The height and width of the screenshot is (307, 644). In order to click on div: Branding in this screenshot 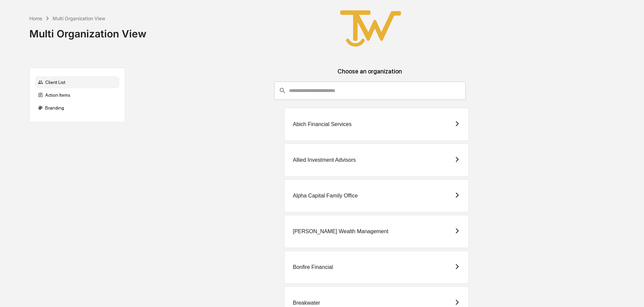, I will do `click(77, 108)`.